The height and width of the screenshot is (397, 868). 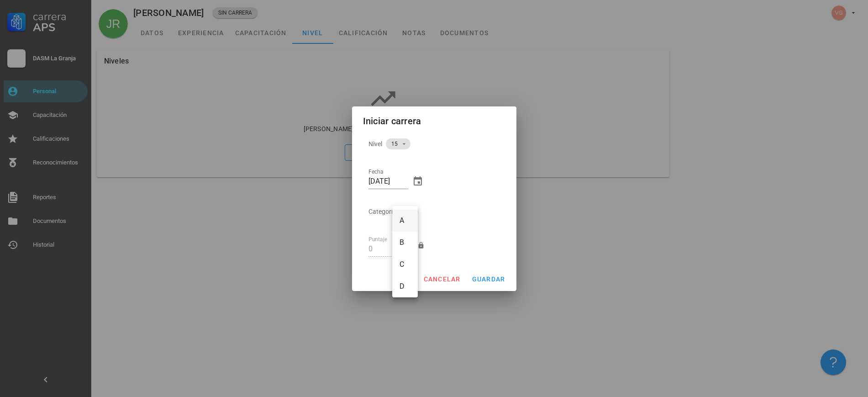 I want to click on button: guardar, so click(x=489, y=279).